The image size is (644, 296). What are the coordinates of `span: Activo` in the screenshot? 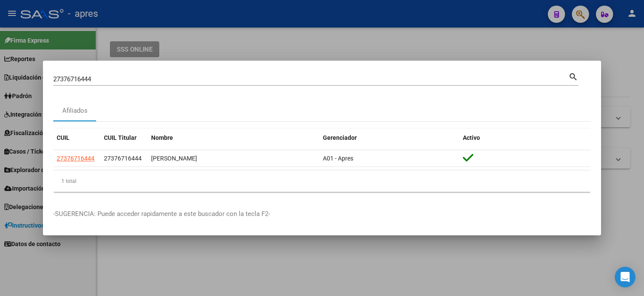 It's located at (471, 138).